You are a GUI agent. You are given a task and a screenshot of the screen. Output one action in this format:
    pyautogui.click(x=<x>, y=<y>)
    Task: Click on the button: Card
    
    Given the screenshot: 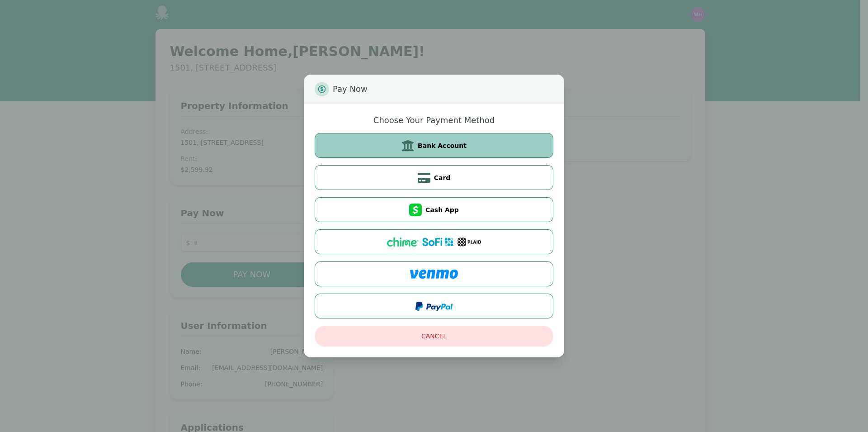 What is the action you would take?
    pyautogui.click(x=434, y=178)
    